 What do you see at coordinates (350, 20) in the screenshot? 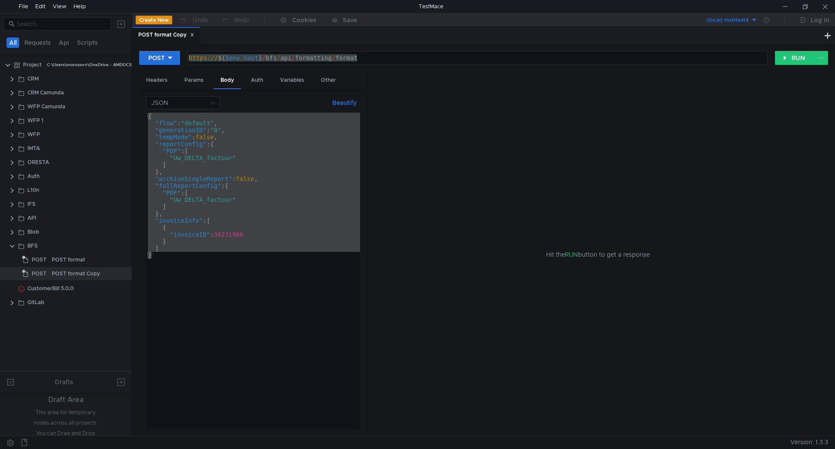
I see `div: Save` at bounding box center [350, 20].